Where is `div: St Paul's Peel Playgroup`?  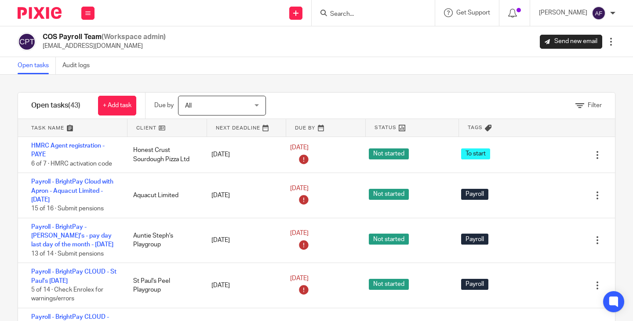
div: St Paul's Peel Playgroup is located at coordinates (163, 286).